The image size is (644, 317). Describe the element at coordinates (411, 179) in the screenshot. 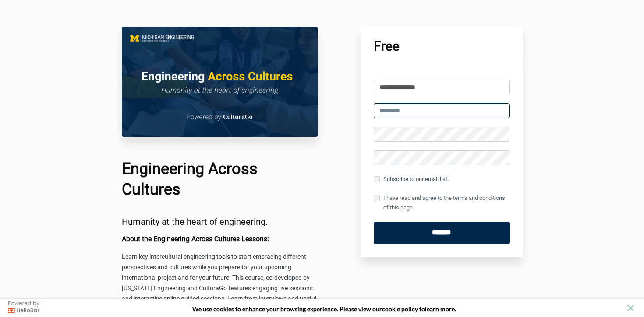

I see `label: Subscribe to our email list.` at that location.